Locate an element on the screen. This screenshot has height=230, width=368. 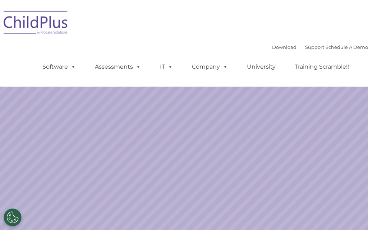
a: Software is located at coordinates (59, 67).